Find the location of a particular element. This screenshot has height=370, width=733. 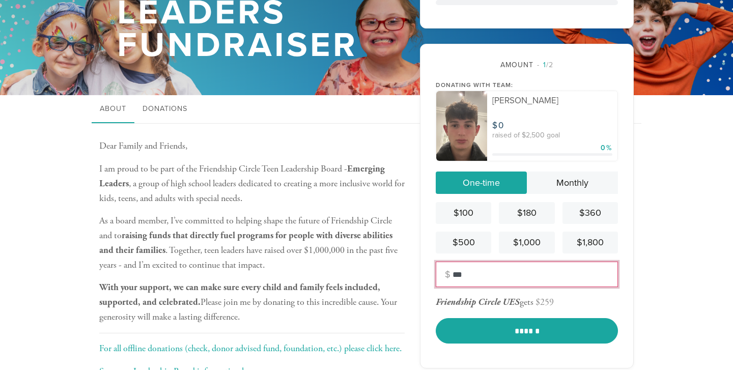

div: $1,800 is located at coordinates (590, 242).